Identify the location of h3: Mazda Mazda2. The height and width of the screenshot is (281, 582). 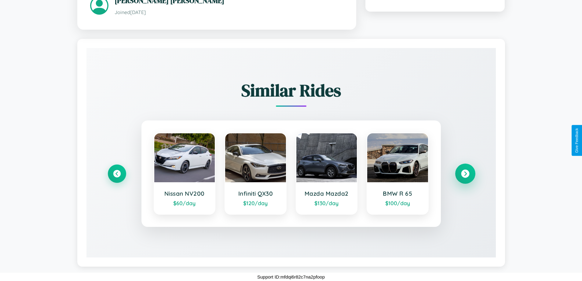
(327, 193).